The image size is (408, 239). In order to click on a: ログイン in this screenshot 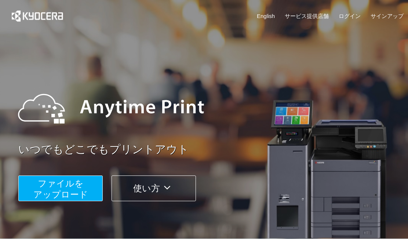, I will do `click(350, 16)`.